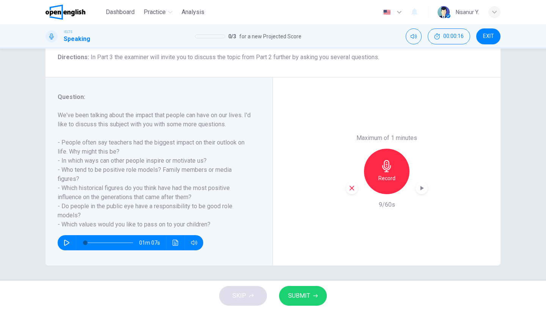 This screenshot has height=311, width=546. What do you see at coordinates (467, 12) in the screenshot?
I see `div: Nisanur Y.` at bounding box center [467, 12].